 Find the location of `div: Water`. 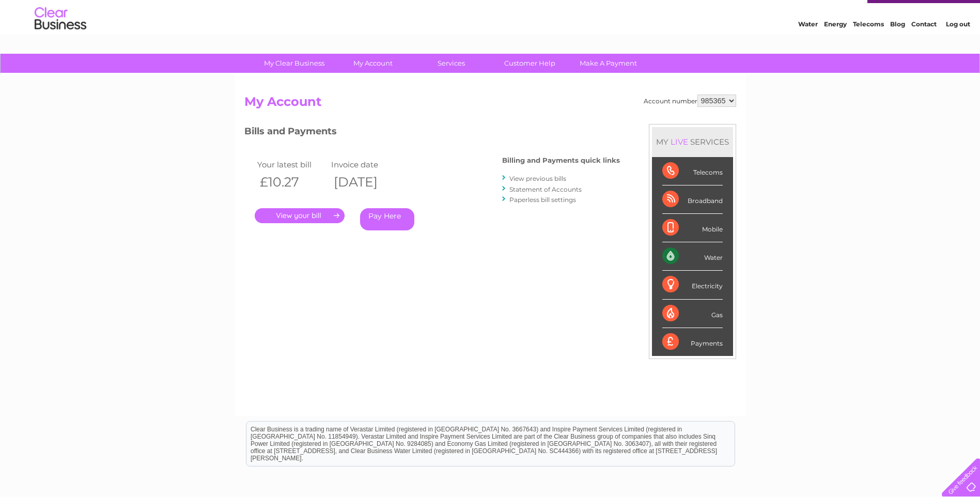

div: Water is located at coordinates (692, 257).